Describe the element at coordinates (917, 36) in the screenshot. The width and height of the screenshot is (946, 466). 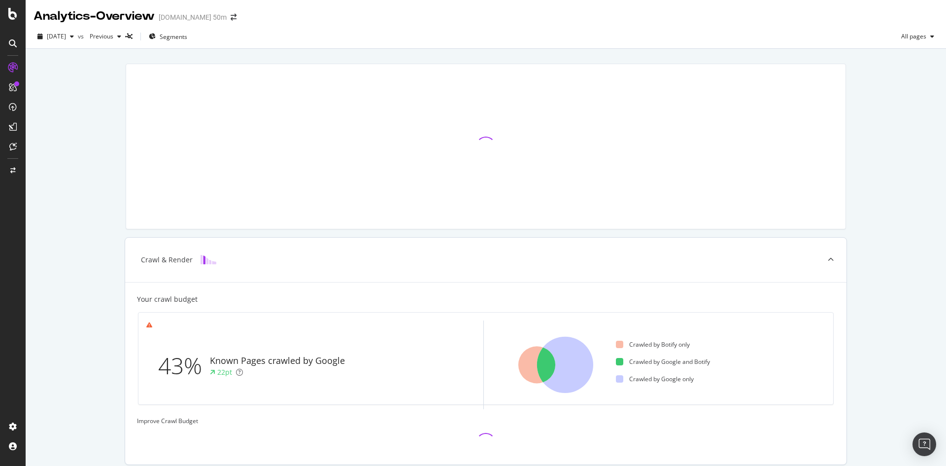
I see `button: All pages` at that location.